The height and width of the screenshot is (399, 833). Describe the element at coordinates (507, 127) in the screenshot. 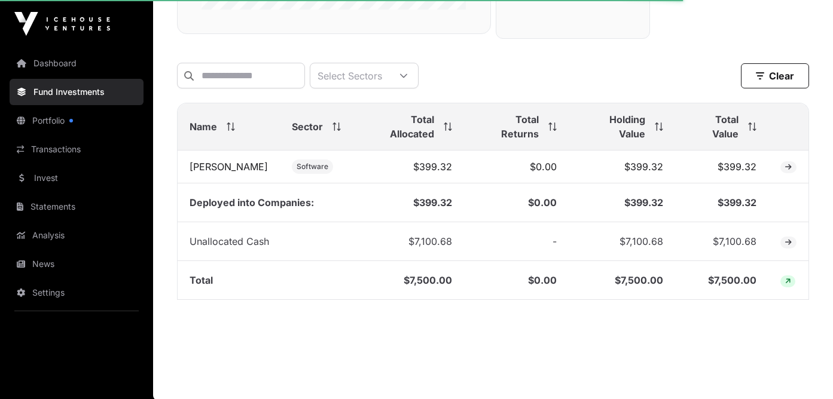

I see `span: Total Returns` at that location.